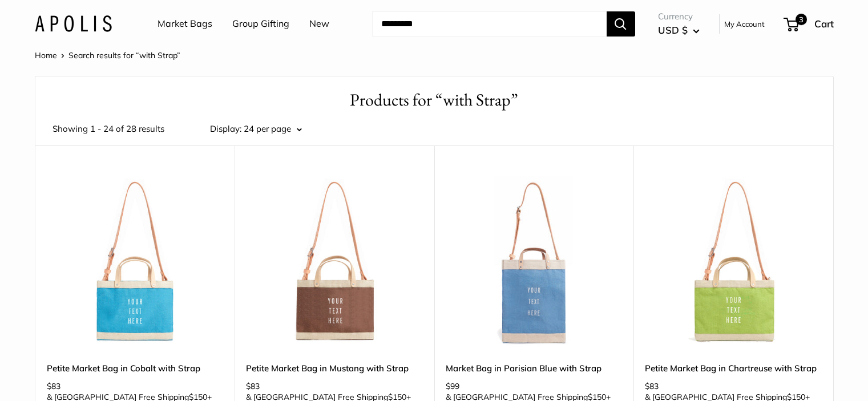 This screenshot has width=868, height=401. I want to click on span: $99, so click(453, 386).